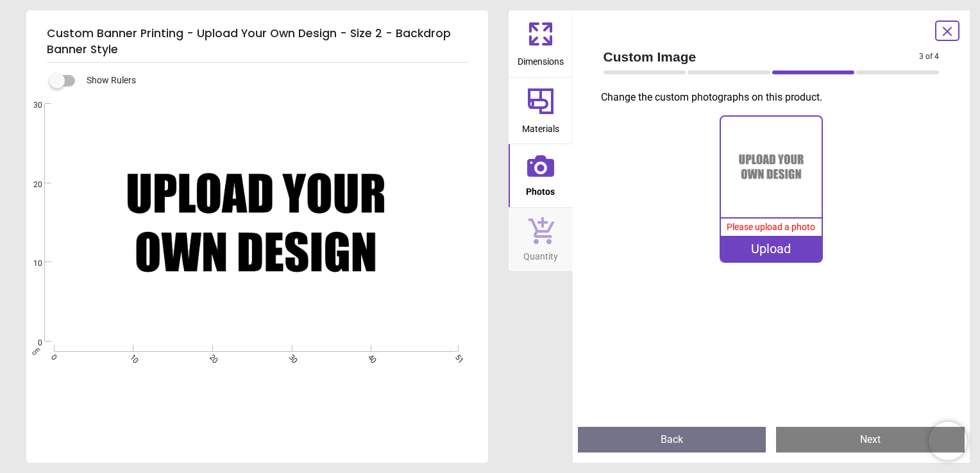 Image resolution: width=980 pixels, height=473 pixels. I want to click on button: Quantity, so click(540, 239).